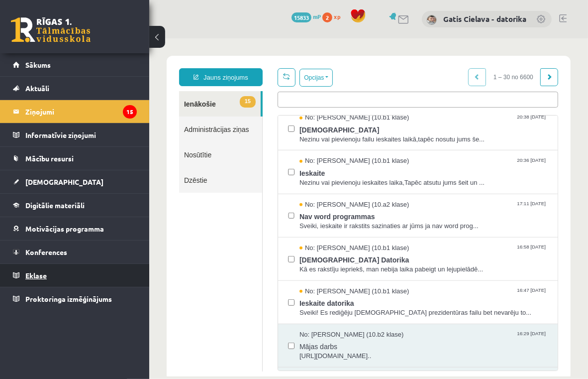 The width and height of the screenshot is (588, 379). Describe the element at coordinates (74, 88) in the screenshot. I see `a: Aktuāli` at that location.